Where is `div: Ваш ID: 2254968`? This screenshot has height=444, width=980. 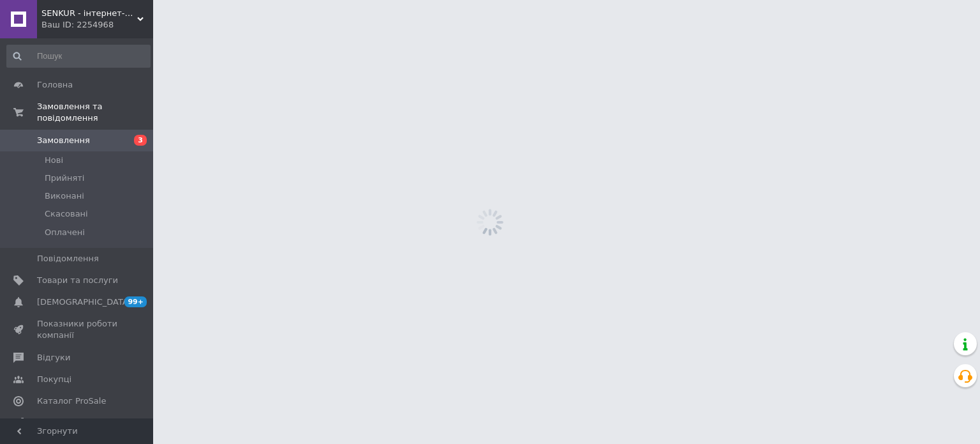
div: Ваш ID: 2254968 is located at coordinates (97, 25).